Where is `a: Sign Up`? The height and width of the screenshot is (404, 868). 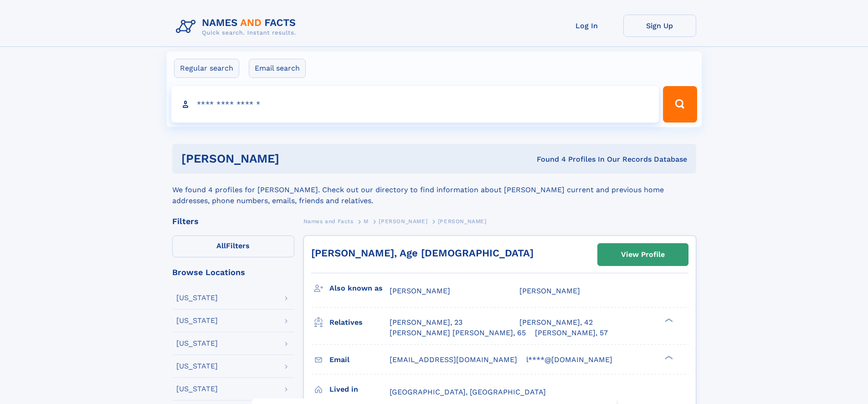
a: Sign Up is located at coordinates (660, 26).